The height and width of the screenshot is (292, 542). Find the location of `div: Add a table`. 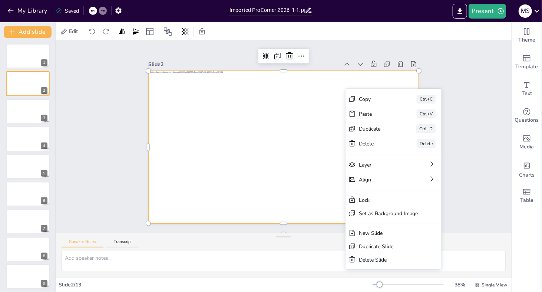

div: Add a table is located at coordinates (527, 196).